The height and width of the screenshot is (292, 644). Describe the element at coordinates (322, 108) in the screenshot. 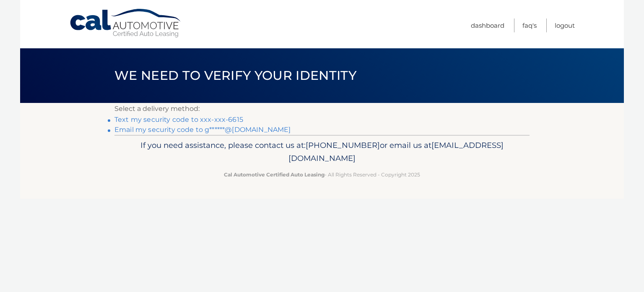

I see `p: Select a delivery method:` at that location.